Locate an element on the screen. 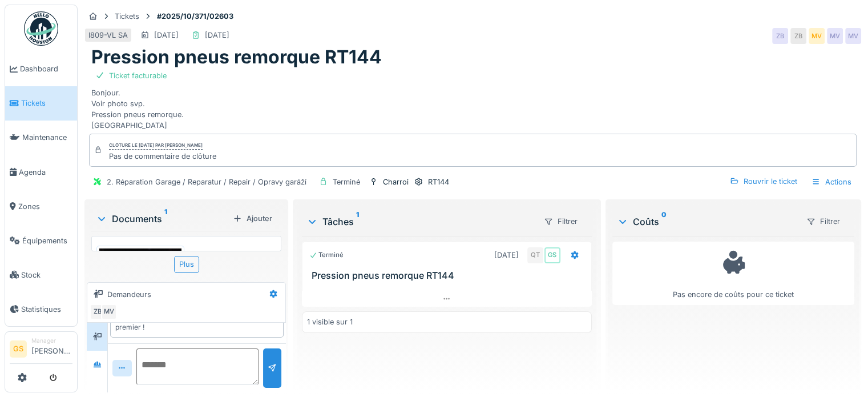 This screenshot has width=868, height=397. span: Maintenance is located at coordinates (47, 137).